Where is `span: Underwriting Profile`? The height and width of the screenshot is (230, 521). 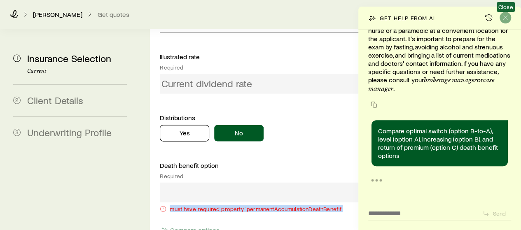 span: Underwriting Profile is located at coordinates (69, 132).